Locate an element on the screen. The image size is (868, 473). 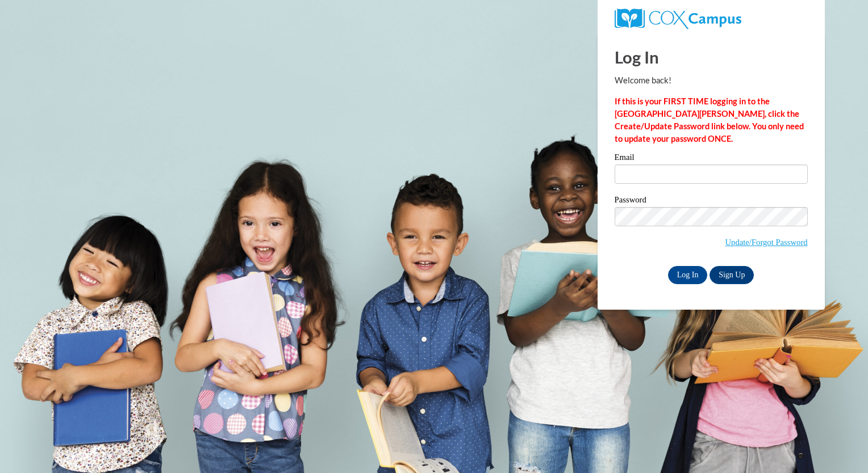
input: Log In is located at coordinates (688, 275).